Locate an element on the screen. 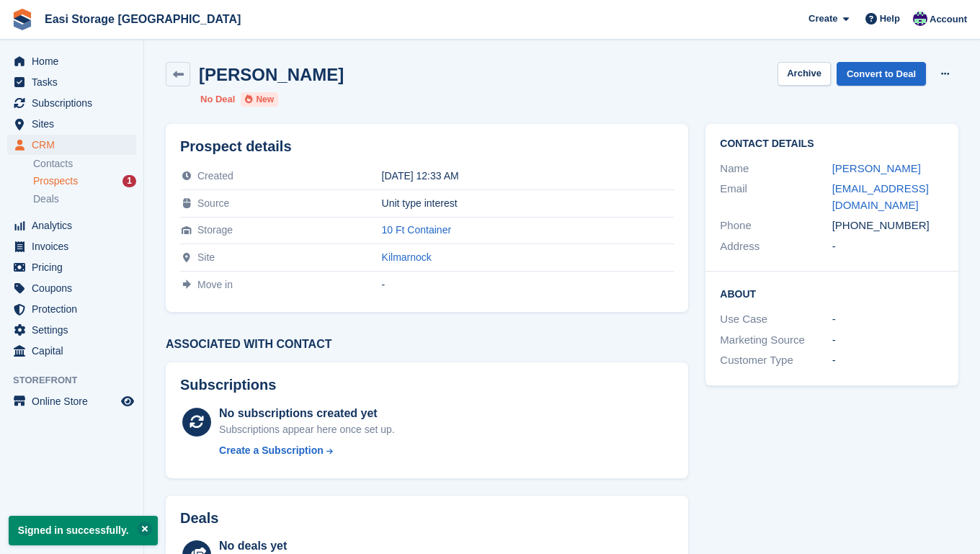 The image size is (980, 554). span: Storefront is located at coordinates (78, 381).